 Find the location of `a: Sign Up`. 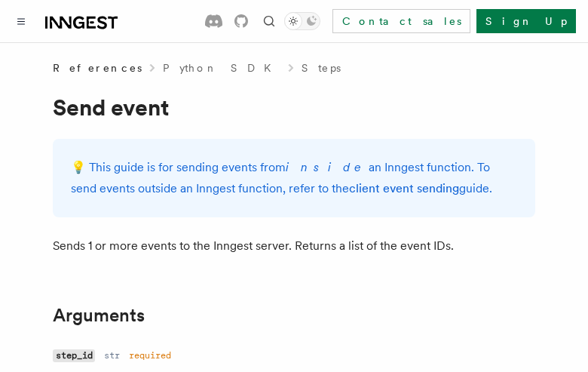

a: Sign Up is located at coordinates (527, 21).